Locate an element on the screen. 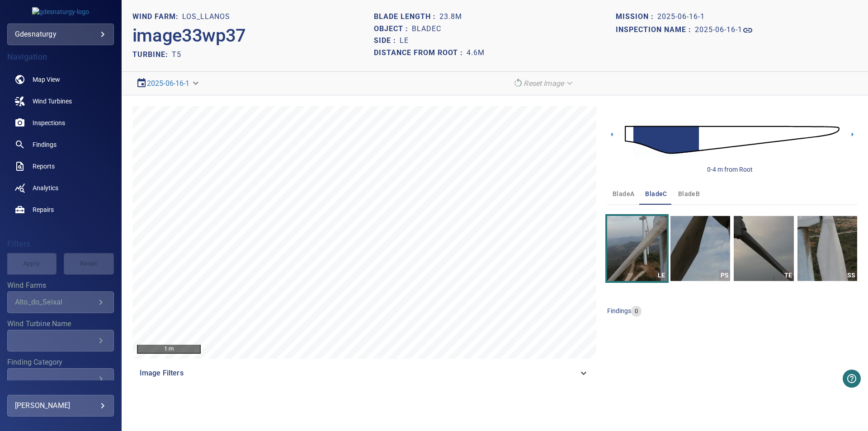 This screenshot has width=868, height=431. h1: Mission : is located at coordinates (637, 16).